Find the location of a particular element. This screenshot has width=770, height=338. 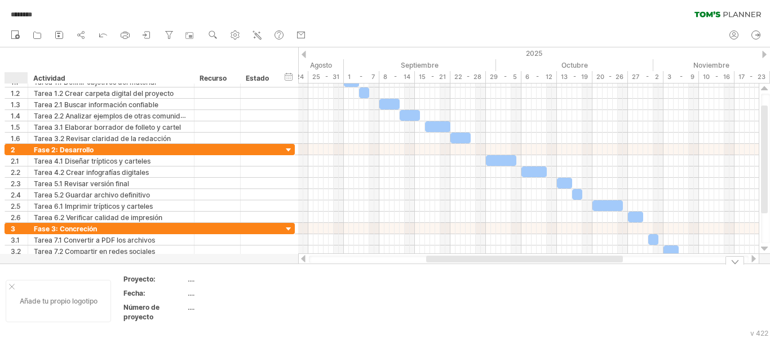

font: 1.3 is located at coordinates (15, 104).